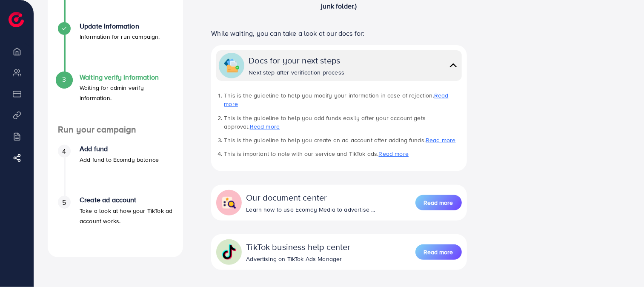 The width and height of the screenshot is (644, 287). What do you see at coordinates (64, 202) in the screenshot?
I see `span: 5` at bounding box center [64, 202].